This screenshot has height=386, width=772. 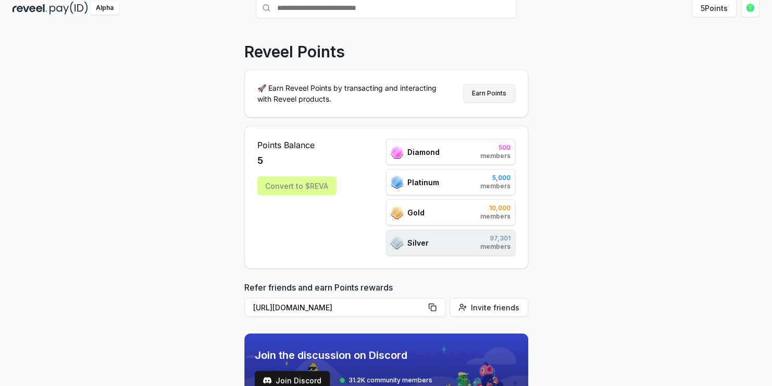 I want to click on span: Join Discord, so click(x=299, y=380).